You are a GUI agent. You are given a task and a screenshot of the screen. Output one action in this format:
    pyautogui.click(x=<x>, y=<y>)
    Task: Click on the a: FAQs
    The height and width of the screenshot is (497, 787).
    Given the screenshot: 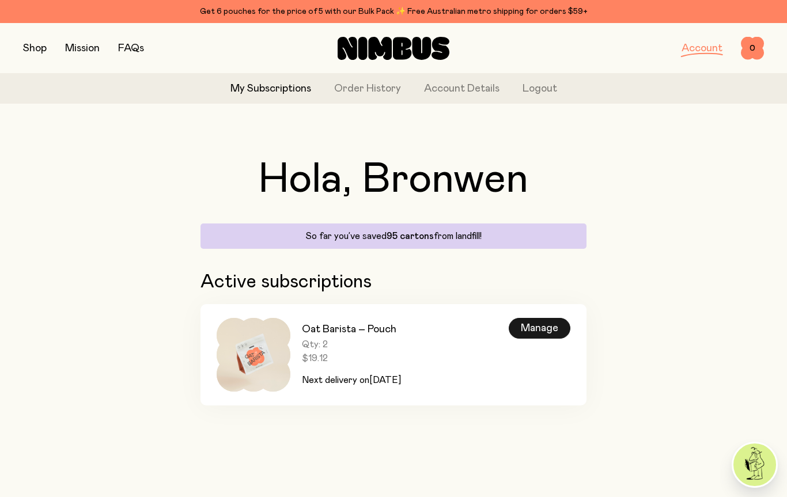 What is the action you would take?
    pyautogui.click(x=131, y=48)
    